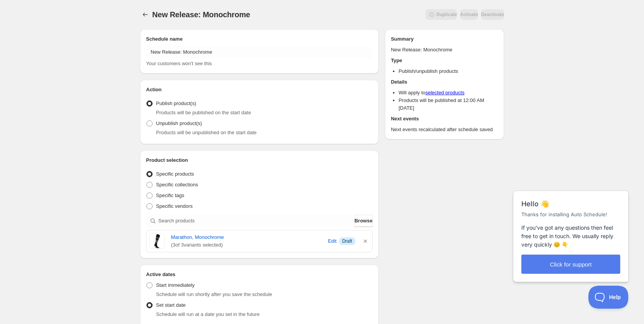 This screenshot has height=324, width=644. What do you see at coordinates (444, 61) in the screenshot?
I see `h2: Type` at bounding box center [444, 61].